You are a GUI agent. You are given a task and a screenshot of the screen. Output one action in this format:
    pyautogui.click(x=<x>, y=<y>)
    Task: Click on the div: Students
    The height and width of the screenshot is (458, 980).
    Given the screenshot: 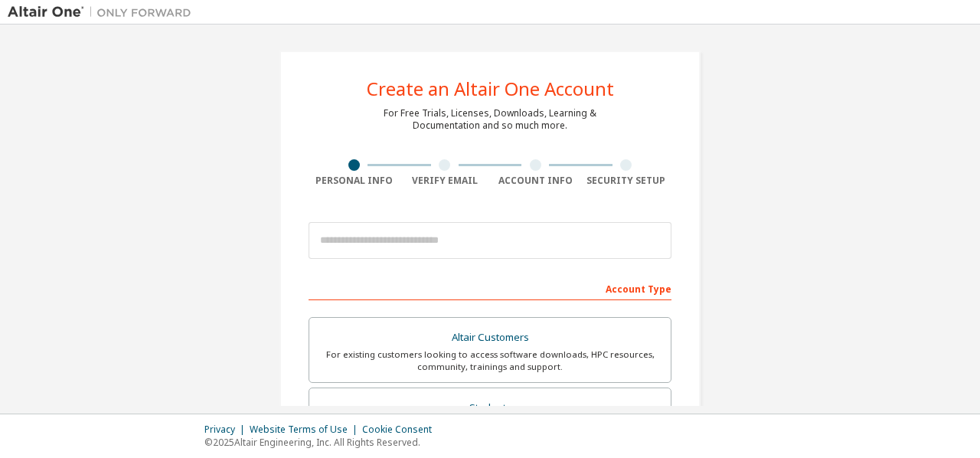 What is the action you would take?
    pyautogui.click(x=490, y=408)
    